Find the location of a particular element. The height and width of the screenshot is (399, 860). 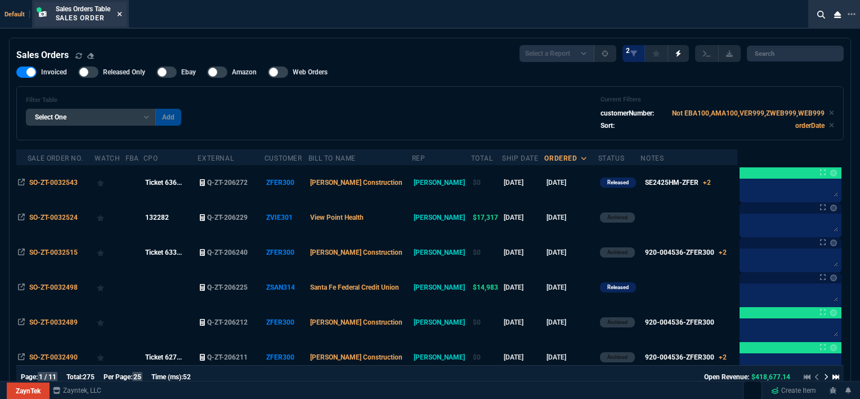

p: customerNumber: is located at coordinates (627, 113).